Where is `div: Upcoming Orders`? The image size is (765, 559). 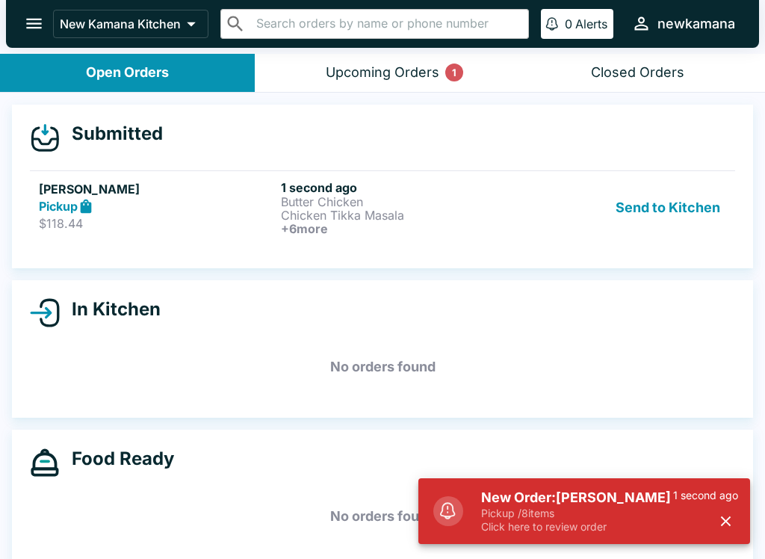 div: Upcoming Orders is located at coordinates (382, 72).